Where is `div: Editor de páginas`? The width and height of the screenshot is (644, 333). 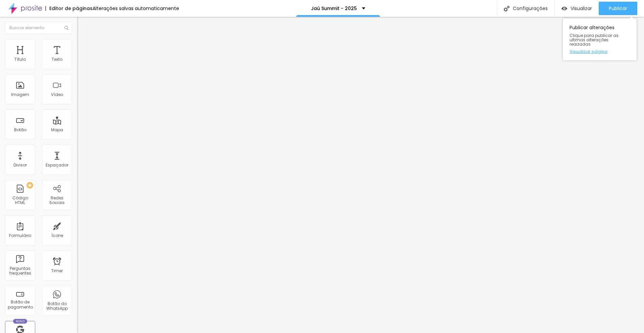
div: Editor de páginas is located at coordinates (69, 9).